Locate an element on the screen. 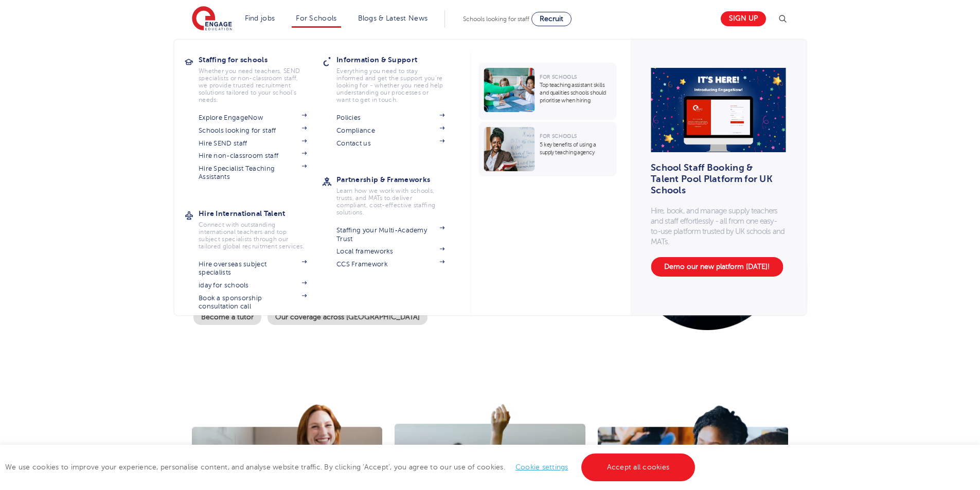 The width and height of the screenshot is (980, 490). a: For Schools is located at coordinates (316, 18).